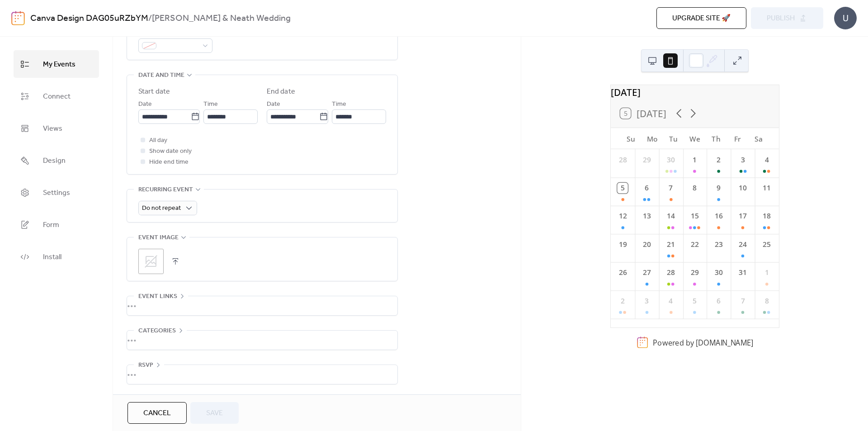 The width and height of the screenshot is (868, 431). Describe the element at coordinates (89, 18) in the screenshot. I see `a: Canva Design DAG05uRZbYM` at that location.